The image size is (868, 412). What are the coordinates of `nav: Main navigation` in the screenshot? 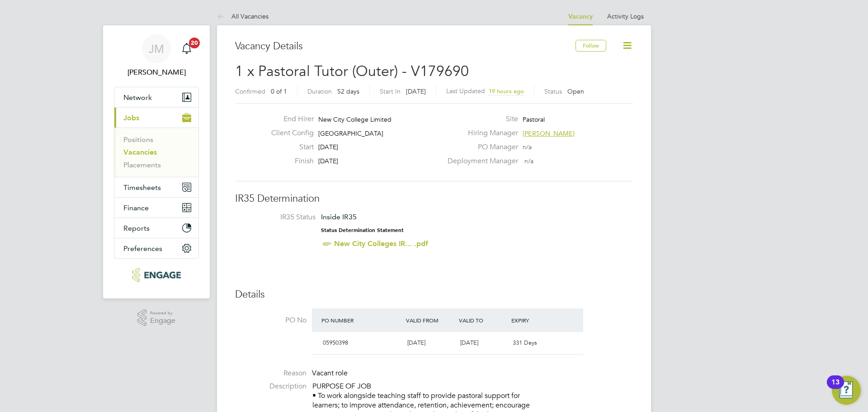 It's located at (156, 162).